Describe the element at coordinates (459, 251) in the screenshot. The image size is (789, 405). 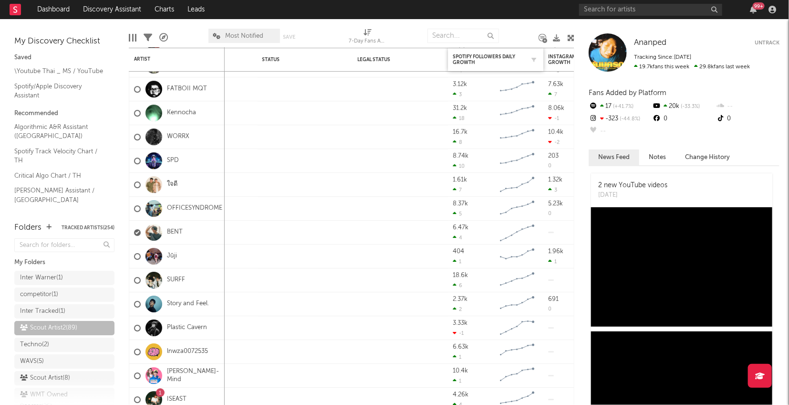
I see `div: 404` at that location.